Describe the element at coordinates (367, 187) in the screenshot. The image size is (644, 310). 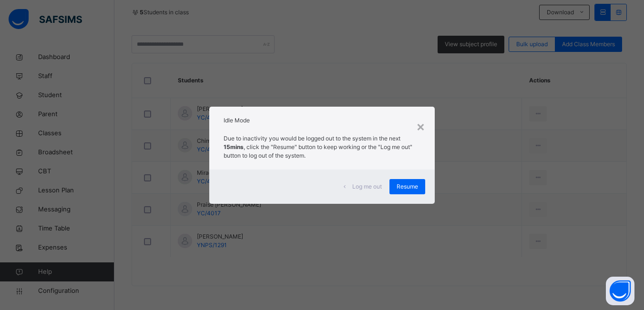
I see `span: Log me out` at that location.